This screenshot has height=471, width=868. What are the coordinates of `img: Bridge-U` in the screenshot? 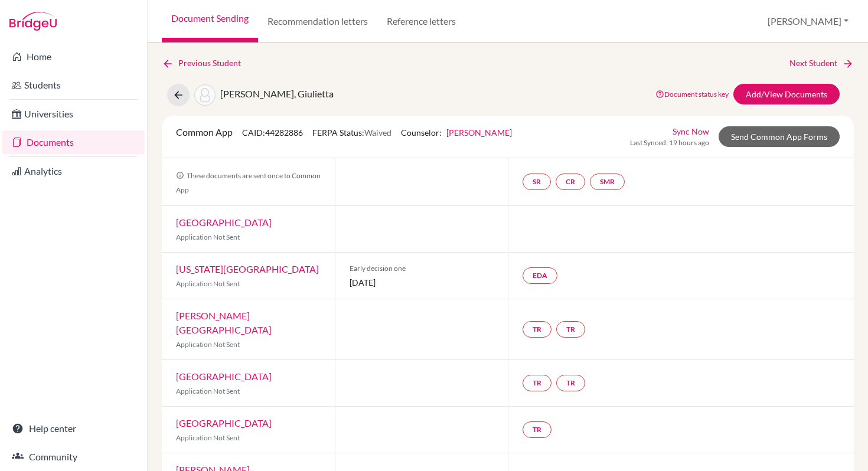 It's located at (33, 21).